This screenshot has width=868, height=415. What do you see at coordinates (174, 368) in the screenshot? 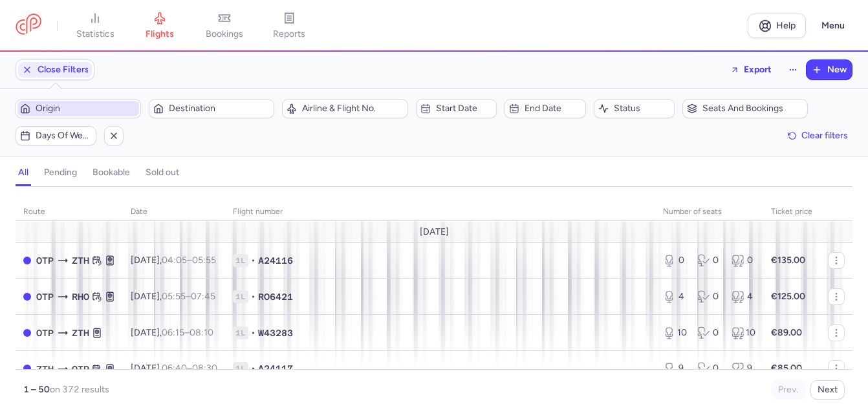
I see `time: 06:40` at bounding box center [174, 368].